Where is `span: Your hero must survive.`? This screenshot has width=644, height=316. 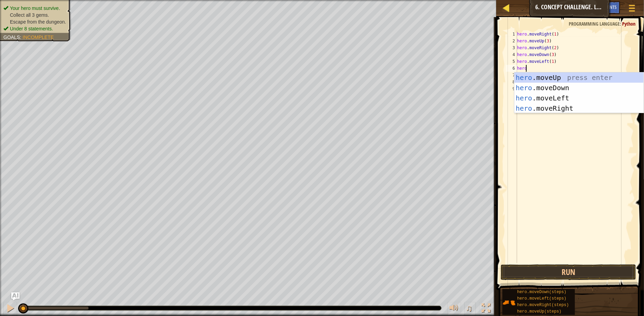 span: Your hero must survive. is located at coordinates (35, 8).